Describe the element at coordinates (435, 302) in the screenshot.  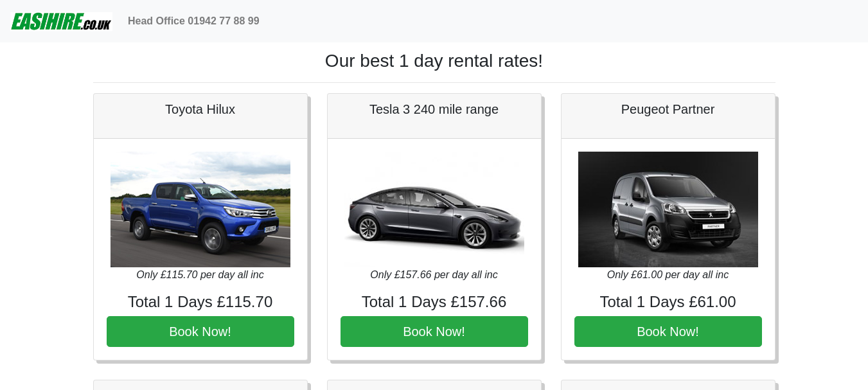
I see `h4: Total 1 Days £157.66` at that location.